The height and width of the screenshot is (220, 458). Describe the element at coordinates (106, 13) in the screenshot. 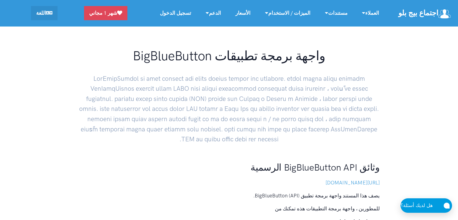

I see `a: شهر 1 مجاني` at that location.